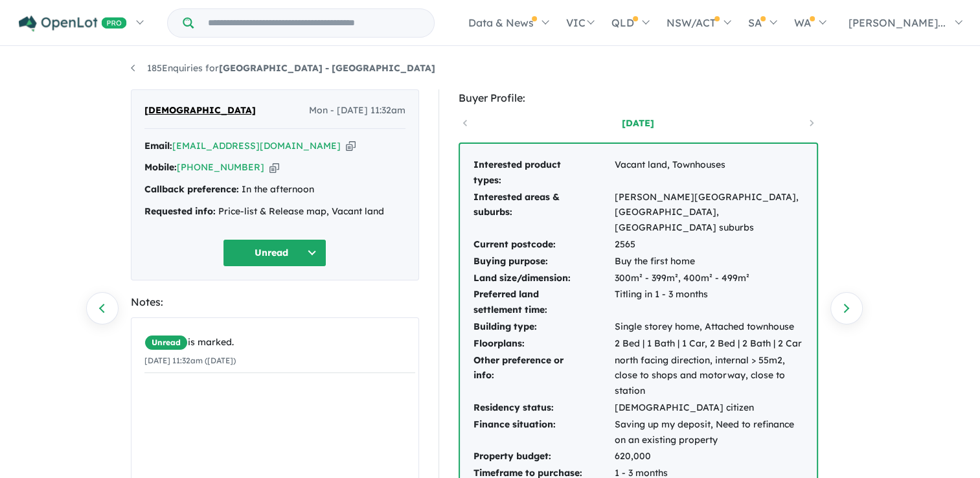 The height and width of the screenshot is (478, 980). Describe the element at coordinates (638, 98) in the screenshot. I see `div: Buyer Profile:` at that location.